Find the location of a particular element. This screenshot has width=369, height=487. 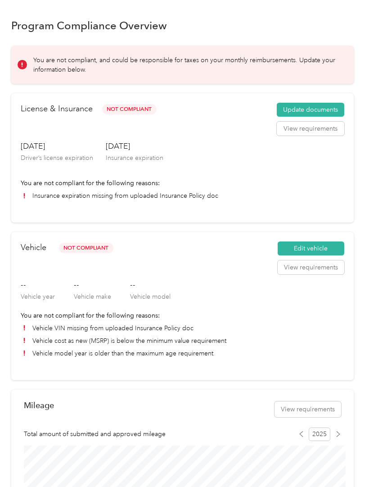

p: Vehicle model is located at coordinates (150, 296).